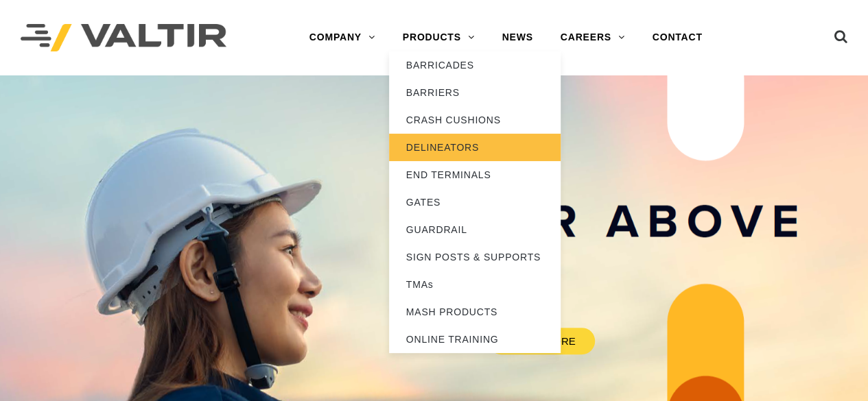 This screenshot has width=868, height=401. I want to click on a: GUARDRAIL, so click(475, 230).